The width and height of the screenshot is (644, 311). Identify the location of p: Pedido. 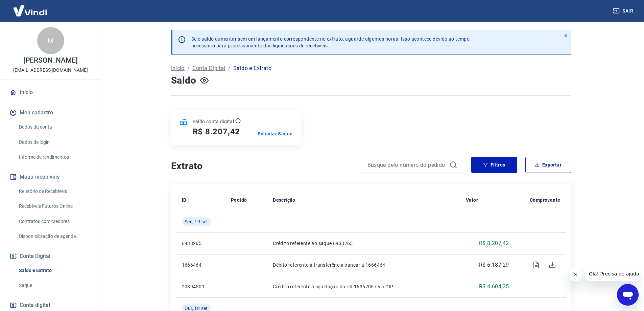
(239, 200).